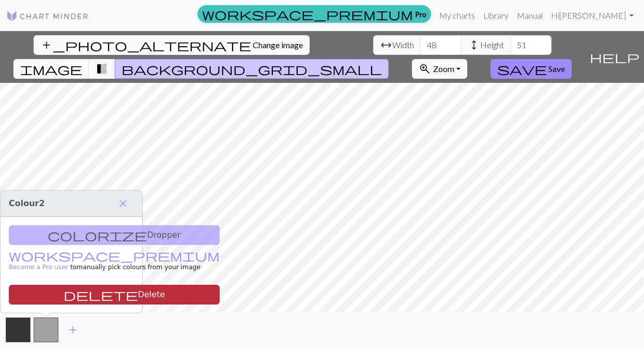 The width and height of the screenshot is (644, 348). Describe the element at coordinates (457, 16) in the screenshot. I see `a: My charts` at that location.